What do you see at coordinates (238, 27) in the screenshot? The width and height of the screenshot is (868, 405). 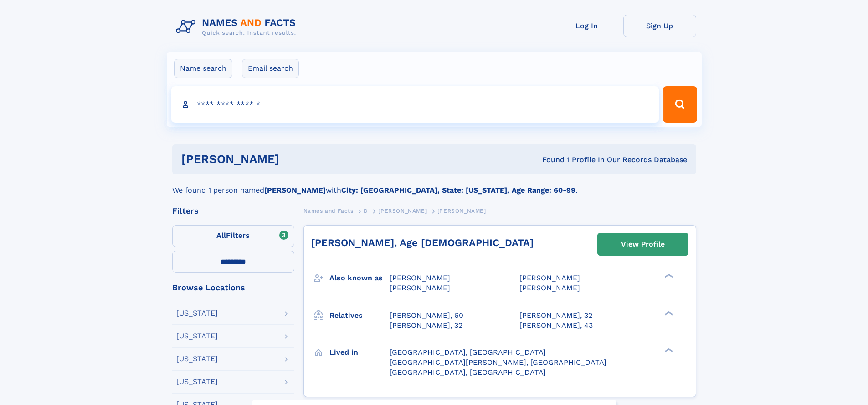 I see `img: Logo Names and Facts` at bounding box center [238, 27].